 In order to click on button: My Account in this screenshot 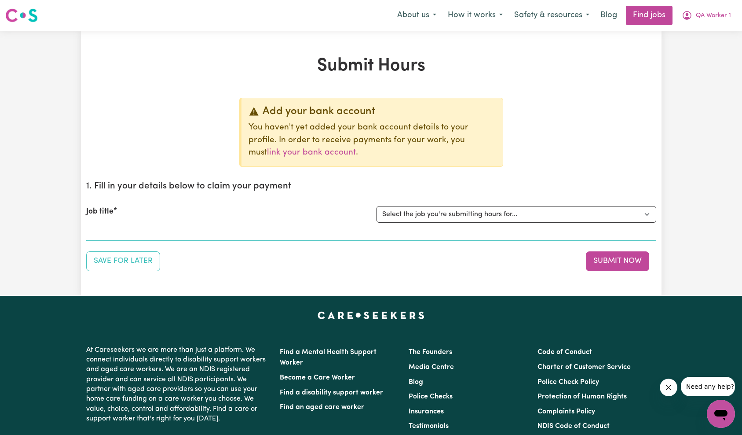, I will do `click(707, 15)`.